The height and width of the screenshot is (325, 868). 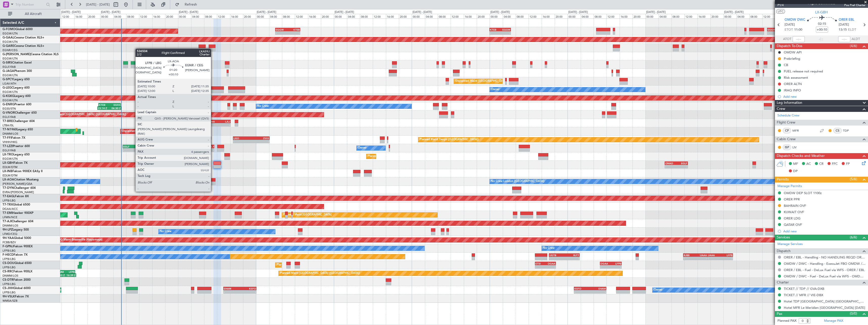 What do you see at coordinates (10, 226) in the screenshot?
I see `a: DNMM/LOS` at bounding box center [10, 226].